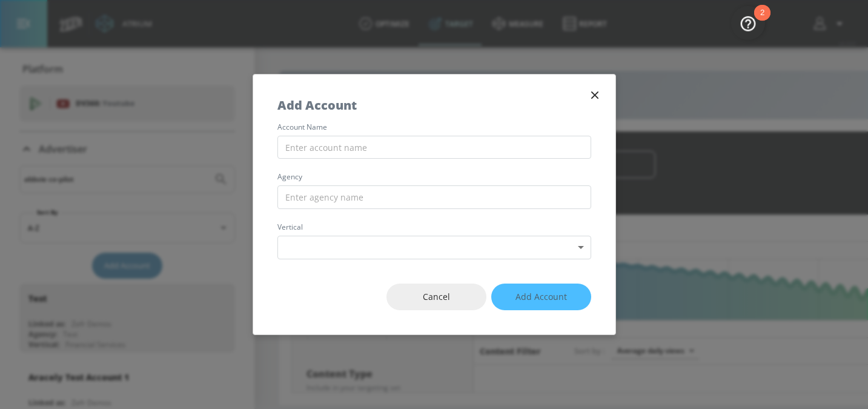 The width and height of the screenshot is (868, 409). I want to click on div: 2, so click(762, 21).